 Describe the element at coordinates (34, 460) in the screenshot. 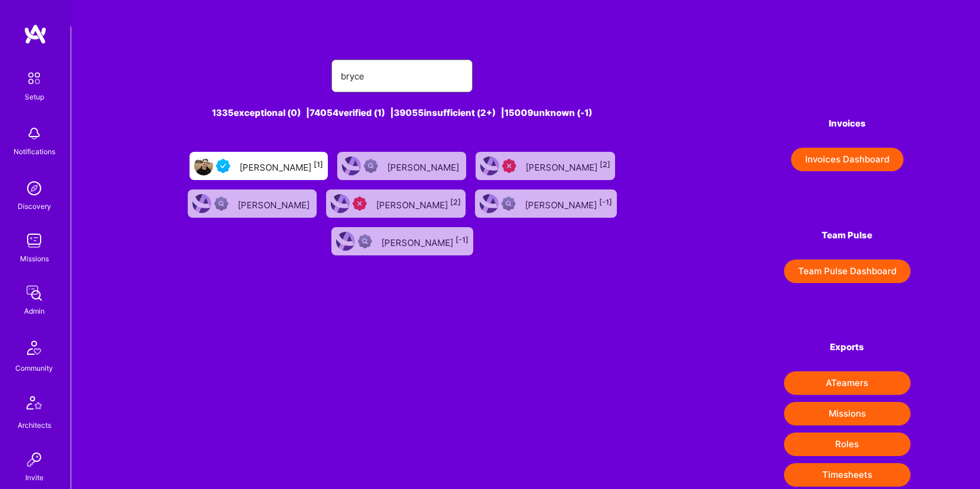

I see `img: Invite` at that location.